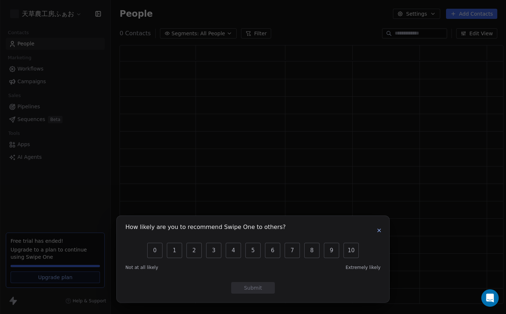 The width and height of the screenshot is (506, 314). Describe the element at coordinates (363, 267) in the screenshot. I see `span: Extremely likely` at that location.